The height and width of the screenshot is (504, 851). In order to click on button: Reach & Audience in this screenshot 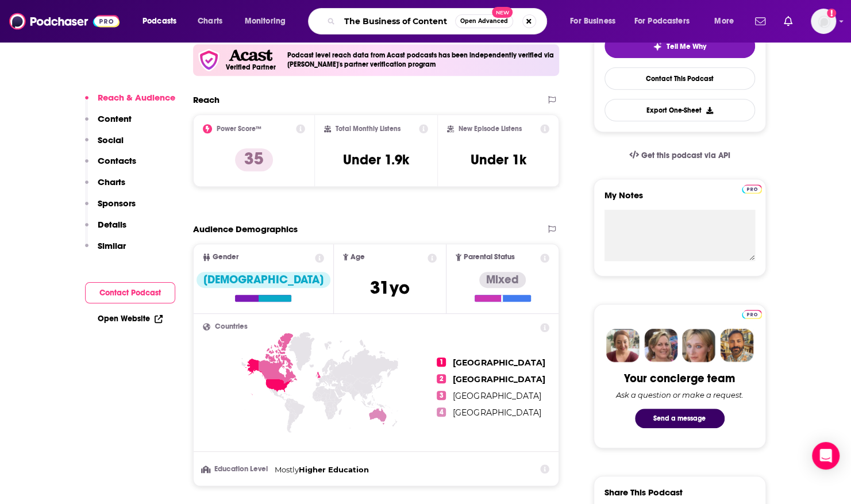, I will do `click(130, 102)`.